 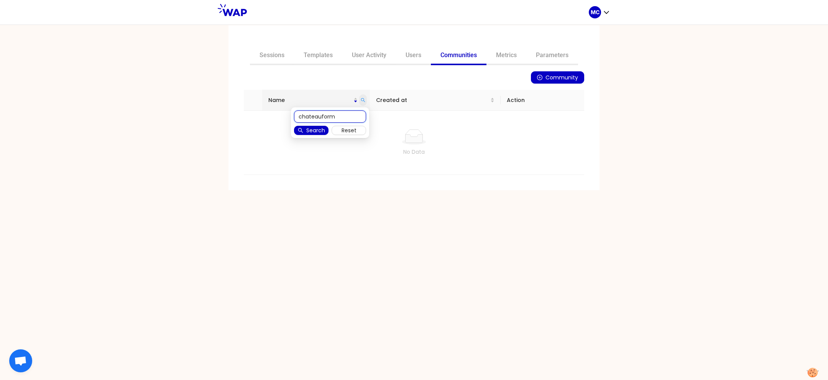 What do you see at coordinates (369, 56) in the screenshot?
I see `a: User Activity` at bounding box center [369, 56].